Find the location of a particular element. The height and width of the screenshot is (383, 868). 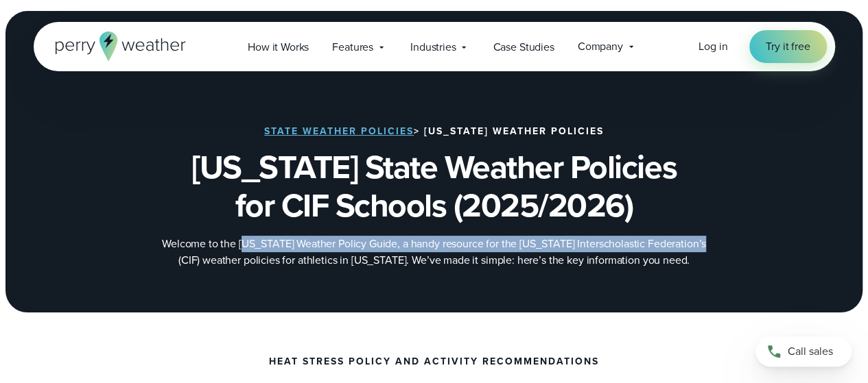

a: Case Studies is located at coordinates (522, 47).